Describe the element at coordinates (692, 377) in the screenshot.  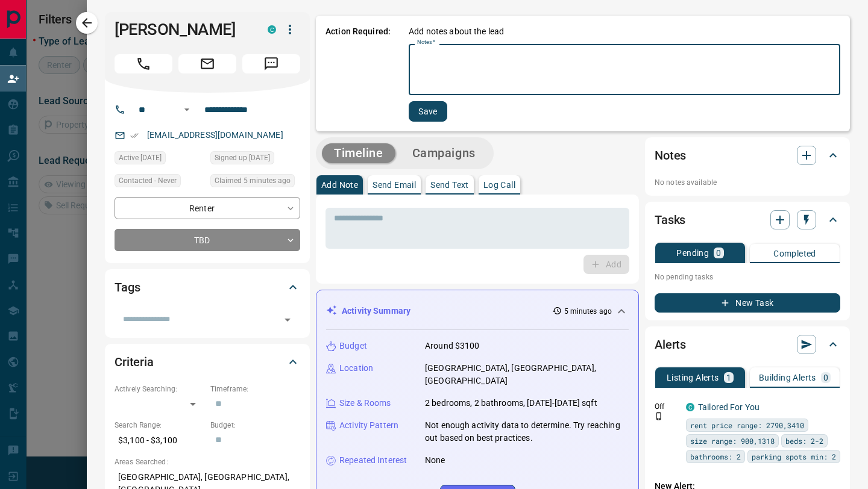
I see `p: Listing Alerts` at that location.